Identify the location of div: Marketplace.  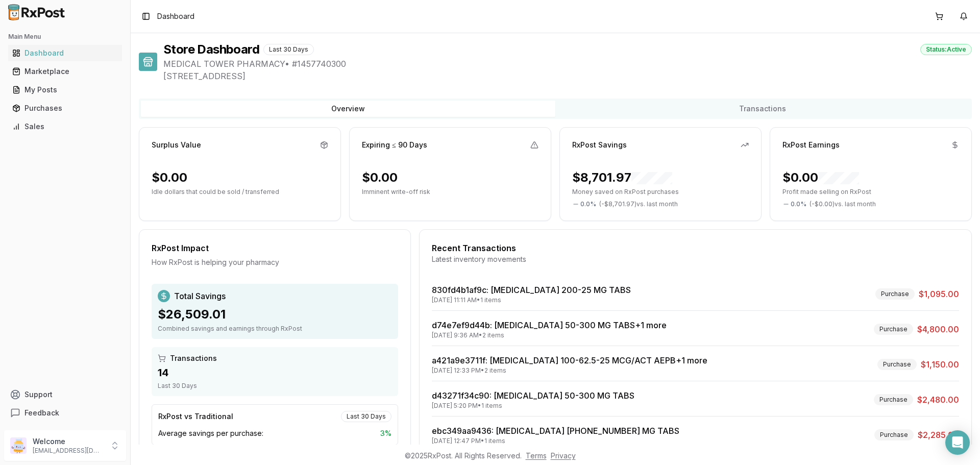
(65, 71).